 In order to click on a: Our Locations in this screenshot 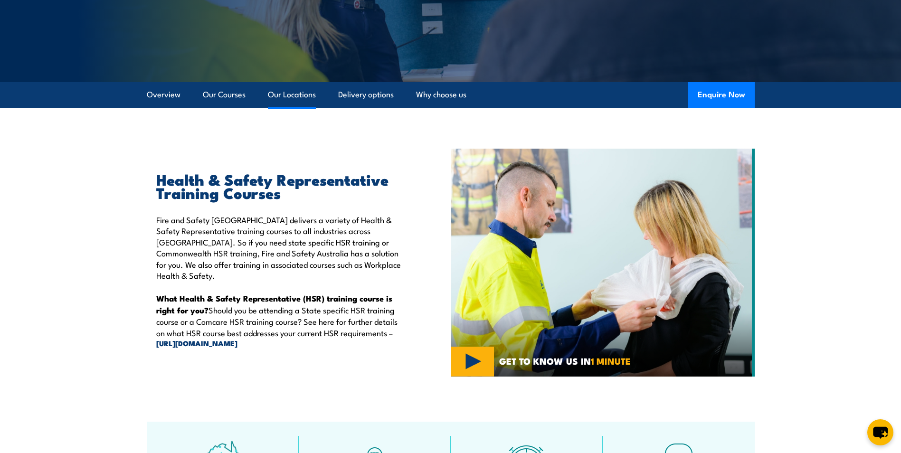, I will do `click(292, 94)`.